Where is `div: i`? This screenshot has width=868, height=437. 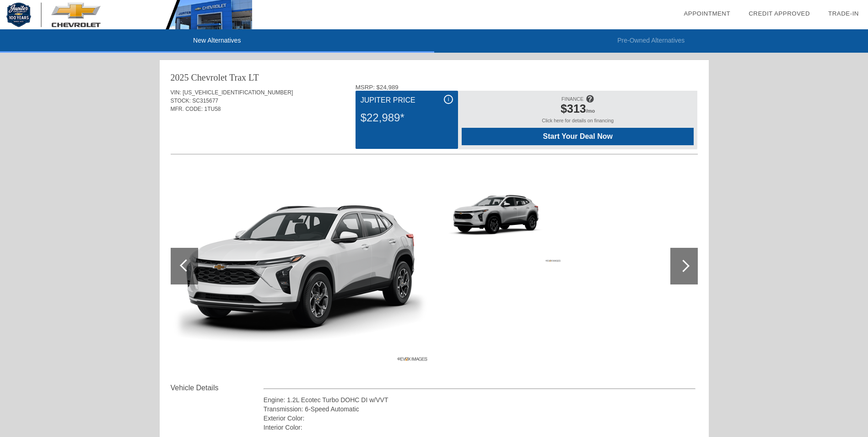 div: i is located at coordinates (449, 99).